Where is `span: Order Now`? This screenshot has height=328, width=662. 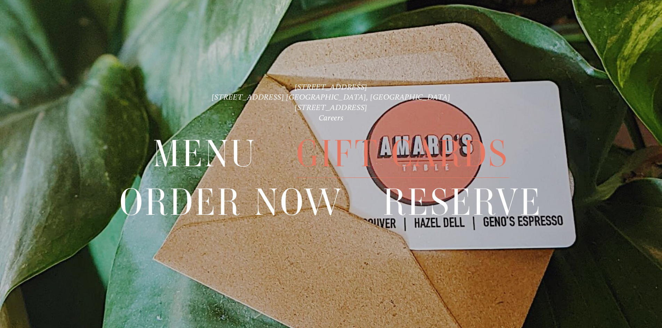
span: Order Now is located at coordinates (231, 203).